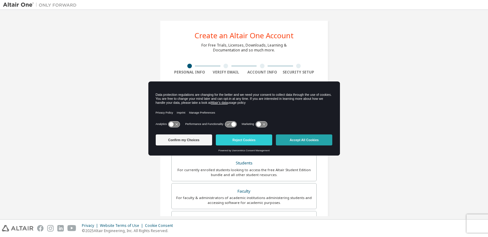 The height and width of the screenshot is (237, 488). I want to click on div: Website Terms of Use, so click(122, 226).